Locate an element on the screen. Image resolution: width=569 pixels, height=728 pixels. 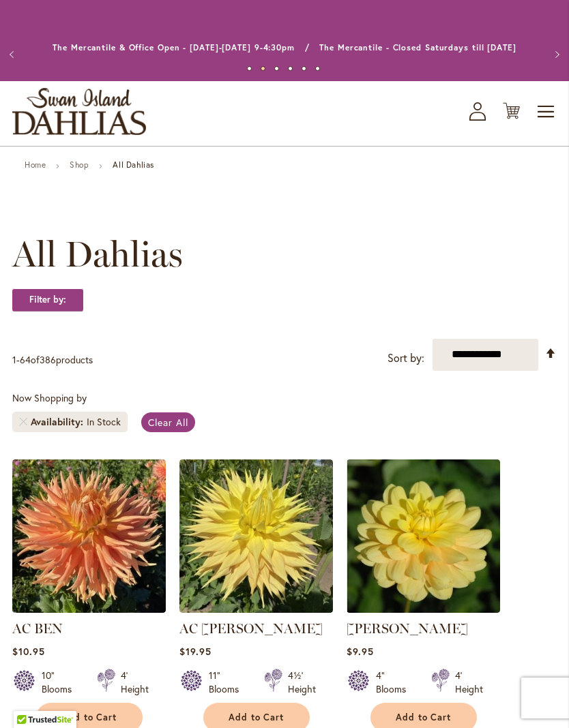
span: $9.95 is located at coordinates (360, 651).